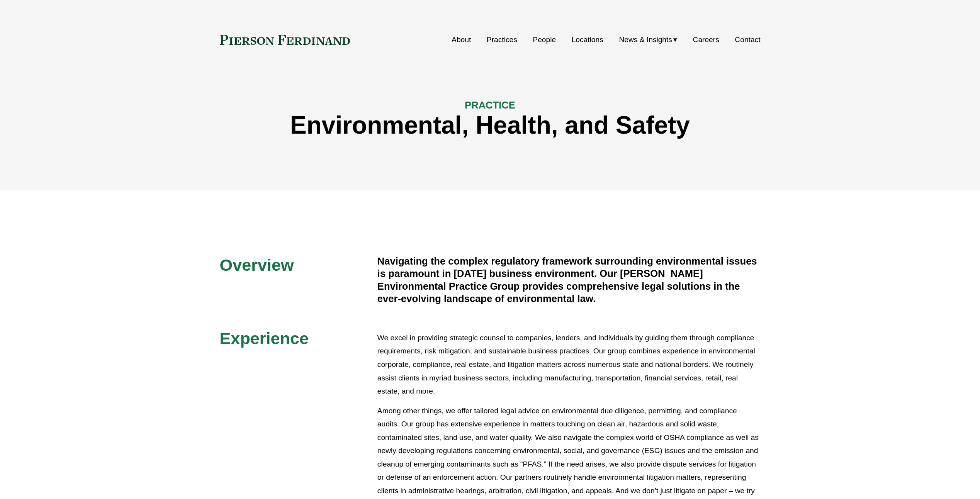 The image size is (980, 499). I want to click on a: Contact, so click(748, 40).